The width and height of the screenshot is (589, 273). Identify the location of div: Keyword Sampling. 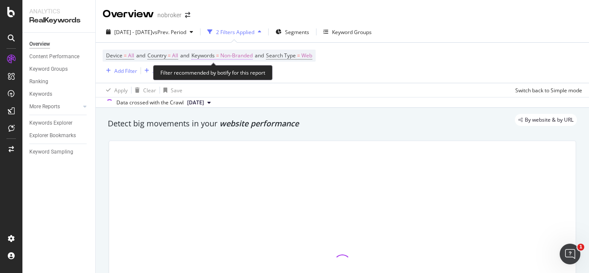
(51, 152).